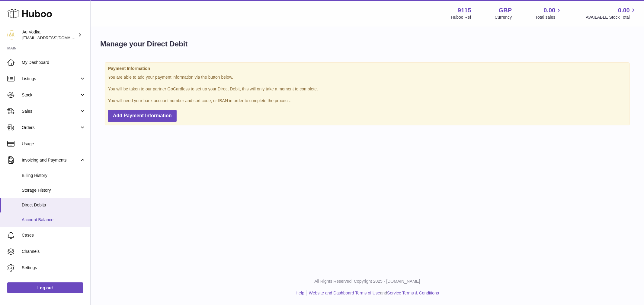 This screenshot has width=644, height=305. Describe the element at coordinates (144, 44) in the screenshot. I see `h1: Manage your Direct Debit` at that location.